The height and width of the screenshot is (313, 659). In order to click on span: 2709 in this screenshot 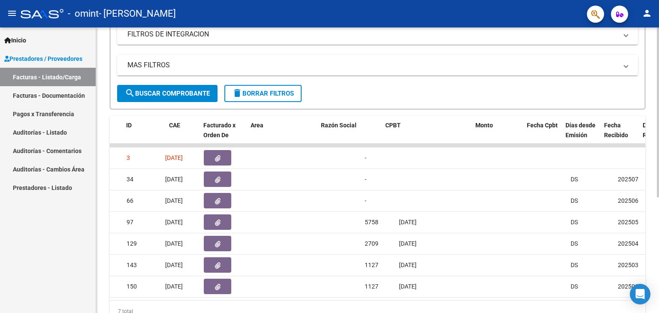, I will do `click(371, 244)`.